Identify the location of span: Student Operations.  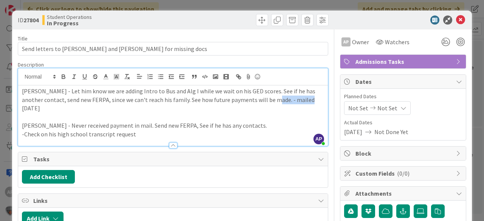
(69, 17).